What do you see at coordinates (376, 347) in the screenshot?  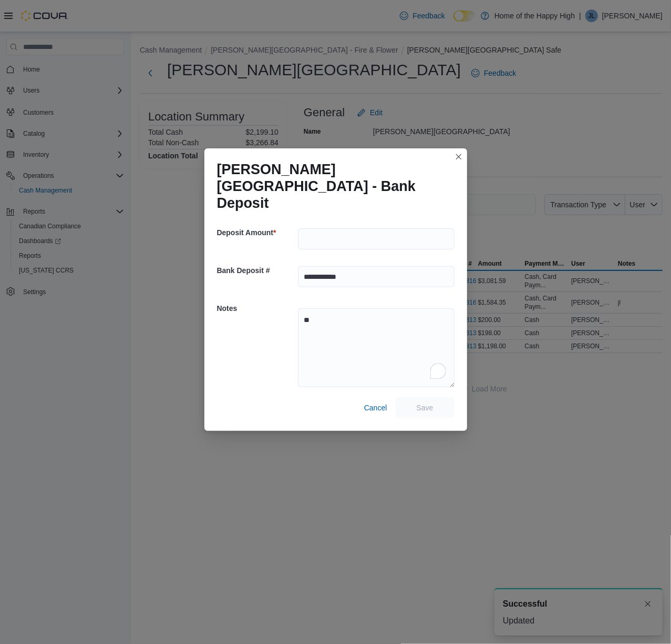 I see `textarea: To enrich screen reader interactions, please activate Accessibility in Grammarly extension settings` at bounding box center [376, 347].